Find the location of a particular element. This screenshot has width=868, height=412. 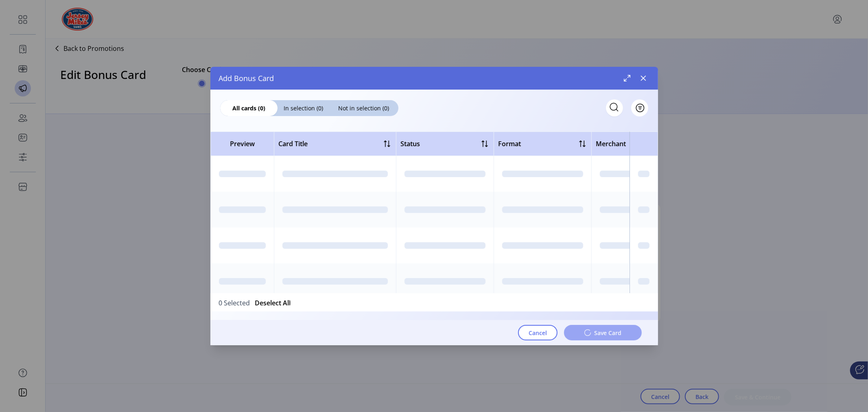

span: In selection (0) is located at coordinates (303, 108).